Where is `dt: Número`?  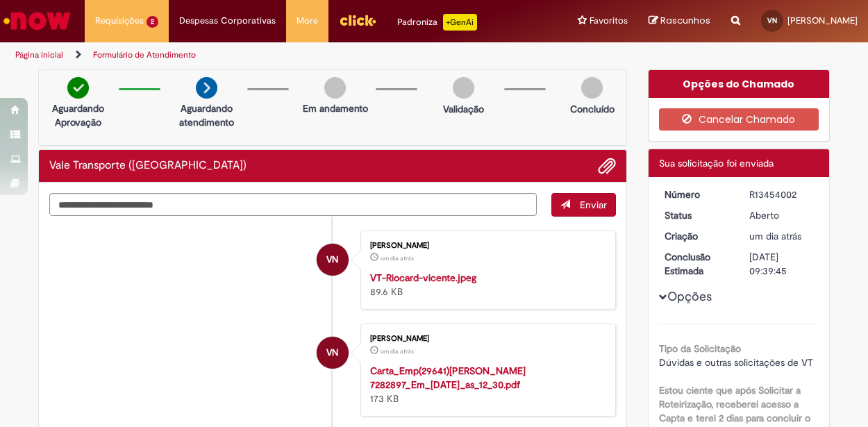 dt: Número is located at coordinates (697, 194).